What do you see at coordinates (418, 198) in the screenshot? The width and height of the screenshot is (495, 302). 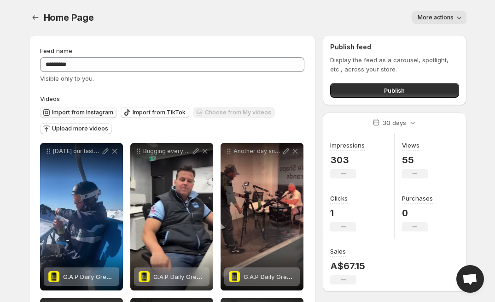 I see `h3: Purchases` at bounding box center [418, 198].